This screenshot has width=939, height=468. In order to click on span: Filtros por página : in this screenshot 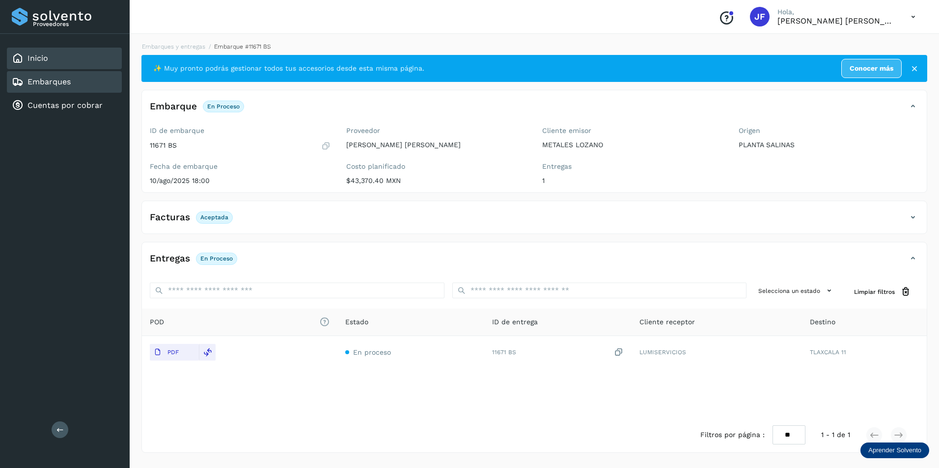, I will do `click(732, 435)`.